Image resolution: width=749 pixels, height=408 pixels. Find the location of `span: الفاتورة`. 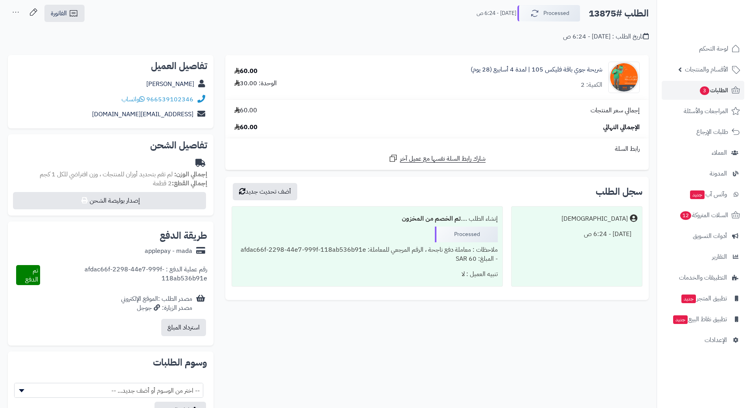

span: الفاتورة is located at coordinates (59, 13).